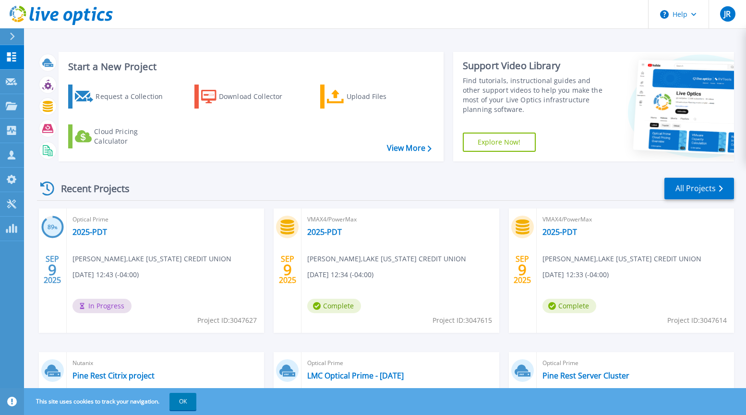 The width and height of the screenshot is (746, 415). Describe the element at coordinates (227, 320) in the screenshot. I see `span: Project ID: 3047627` at that location.